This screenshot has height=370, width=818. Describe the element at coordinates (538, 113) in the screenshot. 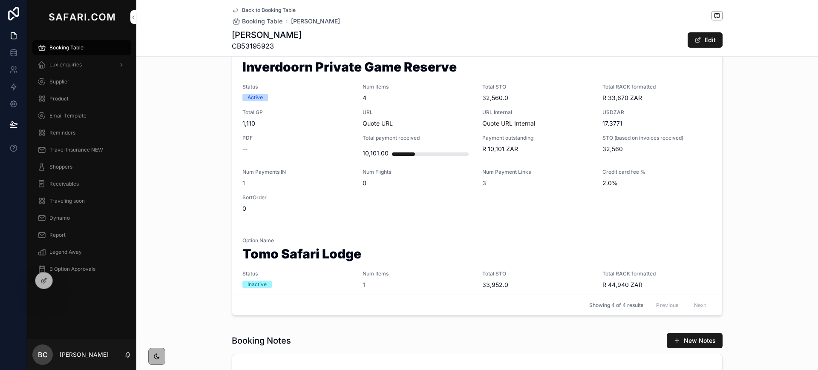

I see `span: URL Internal` at that location.